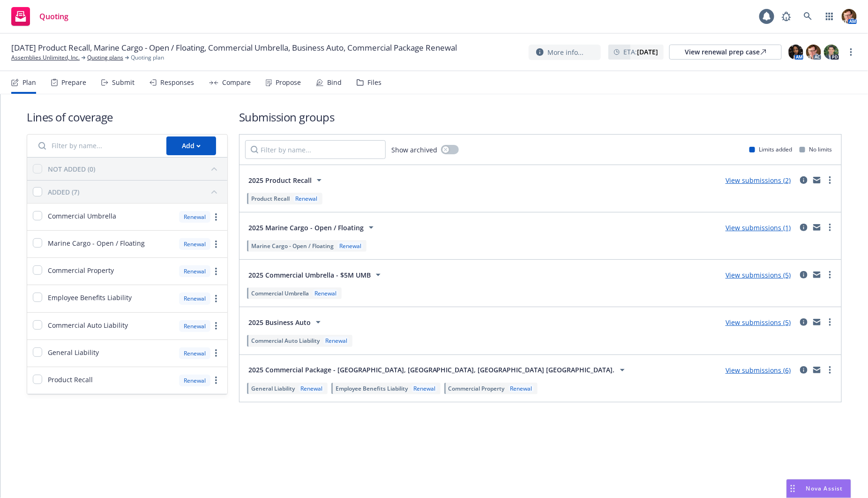 This screenshot has width=868, height=498. Describe the element at coordinates (127, 116) in the screenshot. I see `h1: Lines of coverage` at that location.